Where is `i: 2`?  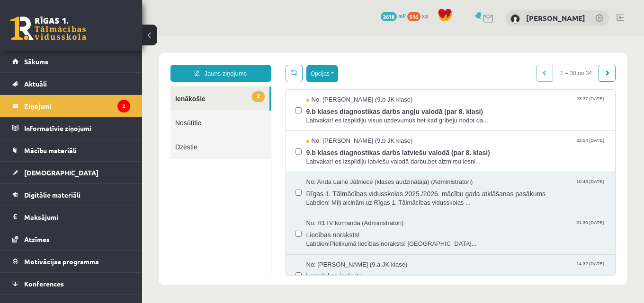 i: 2 is located at coordinates (124, 106).